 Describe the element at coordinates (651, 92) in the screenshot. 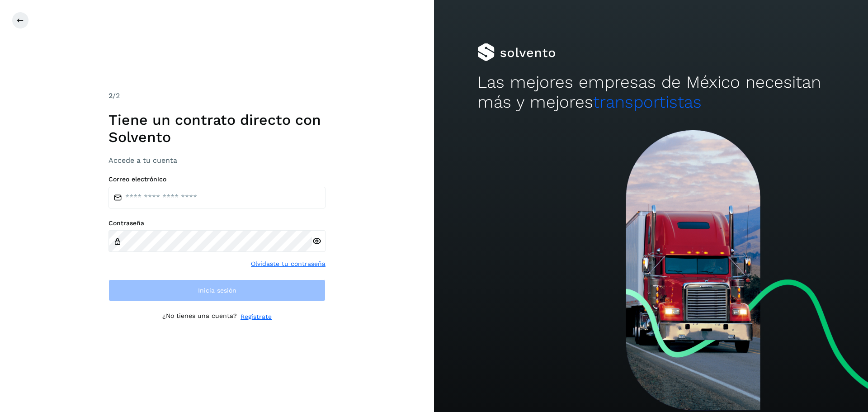

I see `h2: Las mejores empresas de México necesitan más y mejores` at that location.